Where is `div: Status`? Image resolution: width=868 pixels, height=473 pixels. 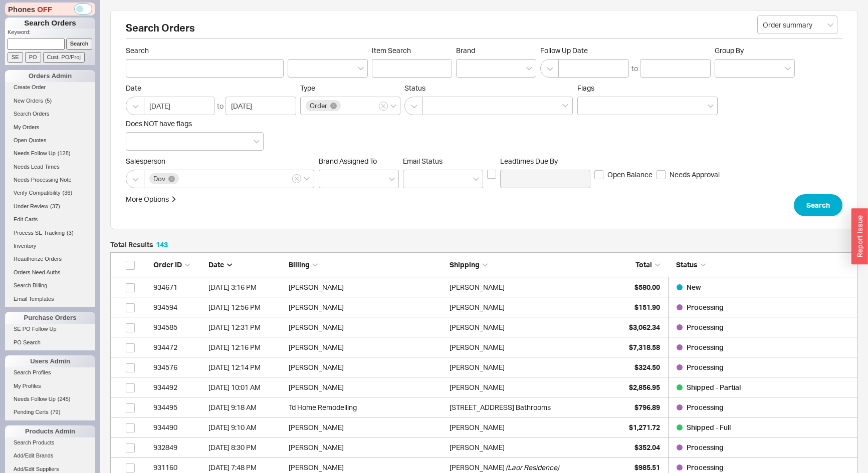 div: Status is located at coordinates (760, 265).